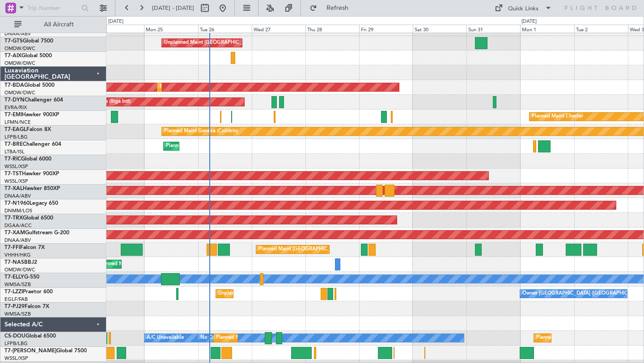 Image resolution: width=644 pixels, height=363 pixels. Describe the element at coordinates (117, 29) in the screenshot. I see `div: Sun 24` at that location.